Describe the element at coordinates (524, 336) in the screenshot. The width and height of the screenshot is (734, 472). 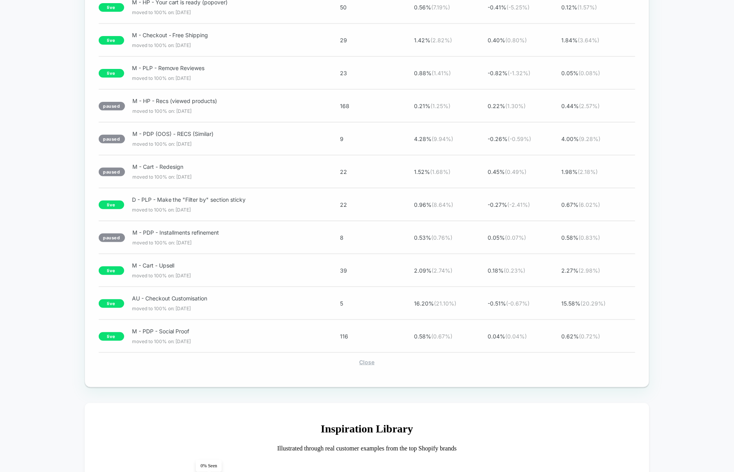
I see `span: 0.04 %` at that location.